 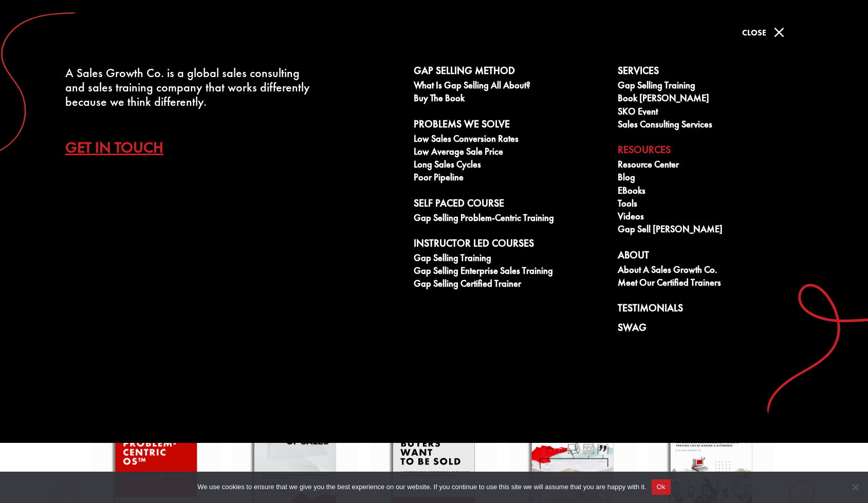 What do you see at coordinates (509, 179) in the screenshot?
I see `a: Poor Pipeline` at bounding box center [509, 179].